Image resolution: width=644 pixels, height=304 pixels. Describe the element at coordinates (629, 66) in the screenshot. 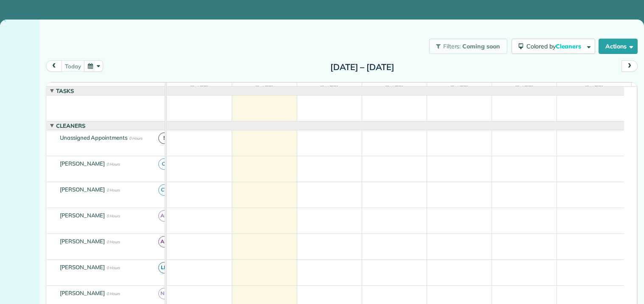

I see `button: next` at that location.